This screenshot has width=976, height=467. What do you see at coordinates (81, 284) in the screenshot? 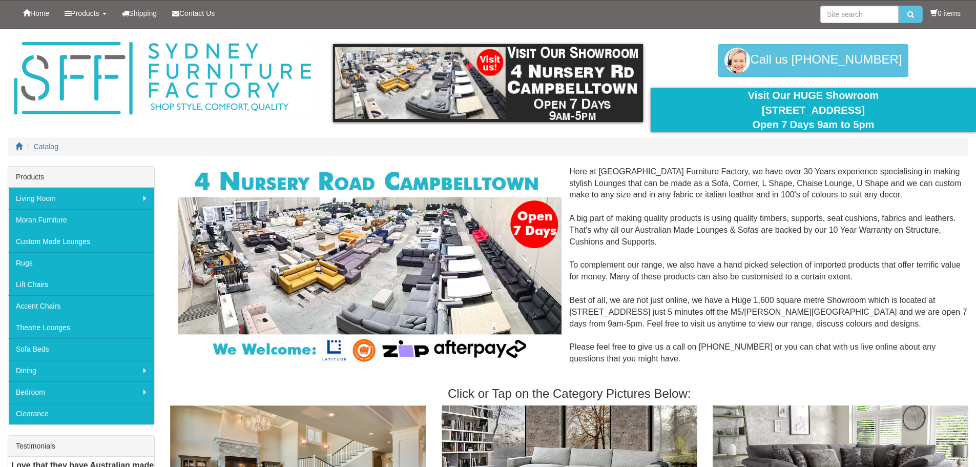
I see `a: Lift Chairs` at bounding box center [81, 284].